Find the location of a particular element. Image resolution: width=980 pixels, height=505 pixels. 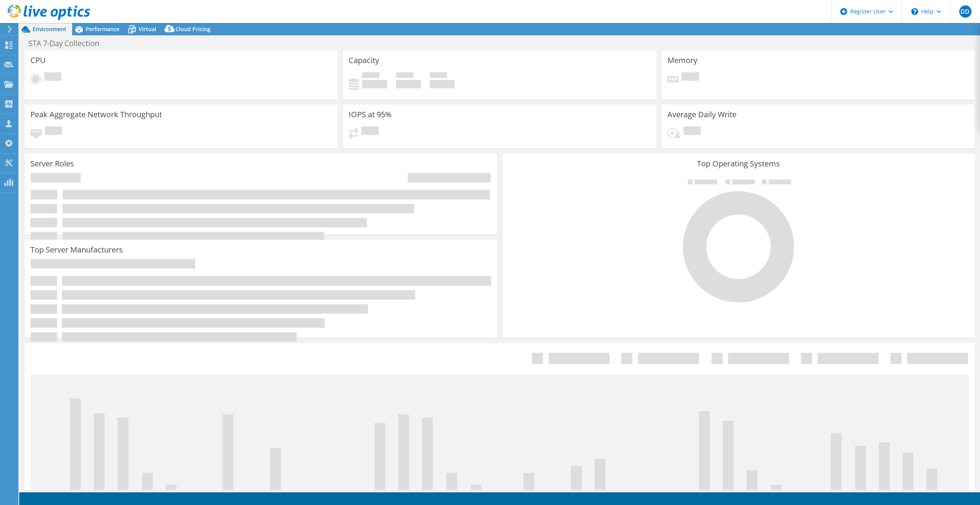

h3: CPU is located at coordinates (38, 60).